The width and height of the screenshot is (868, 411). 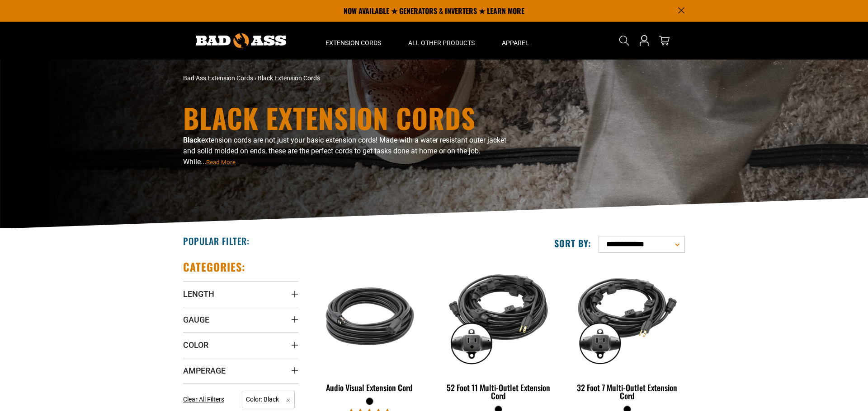 I want to click on summary: Length, so click(x=241, y=294).